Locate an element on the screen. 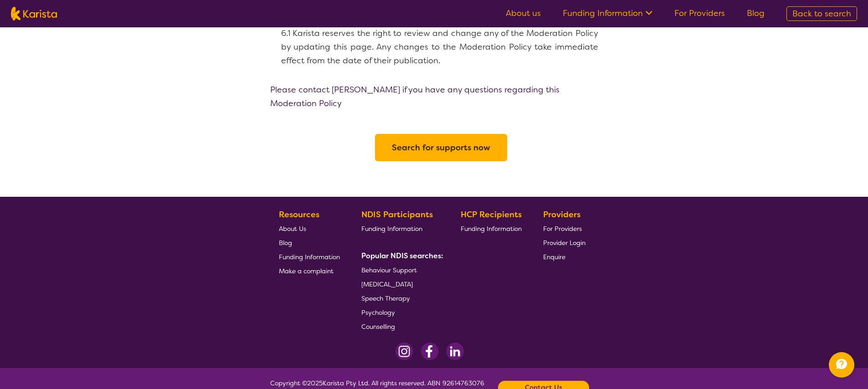  span: Enquire is located at coordinates (554, 257).